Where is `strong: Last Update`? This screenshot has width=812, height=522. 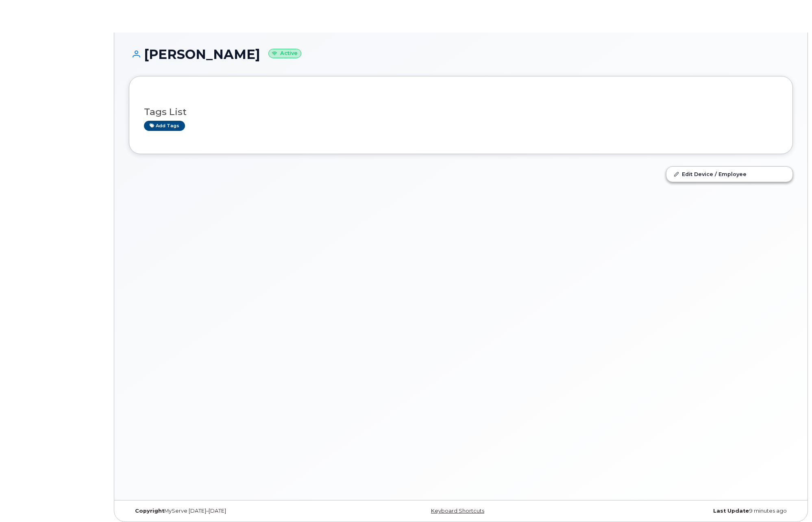 strong: Last Update is located at coordinates (731, 510).